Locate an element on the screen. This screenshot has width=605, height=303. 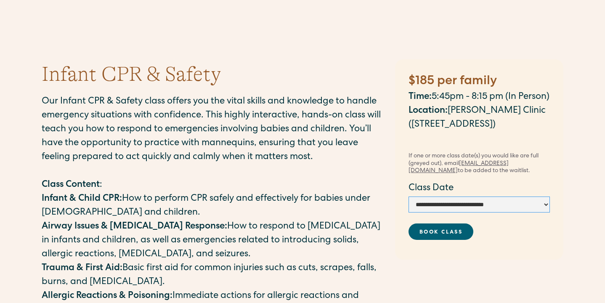
strong: $185 per family is located at coordinates (453, 82).